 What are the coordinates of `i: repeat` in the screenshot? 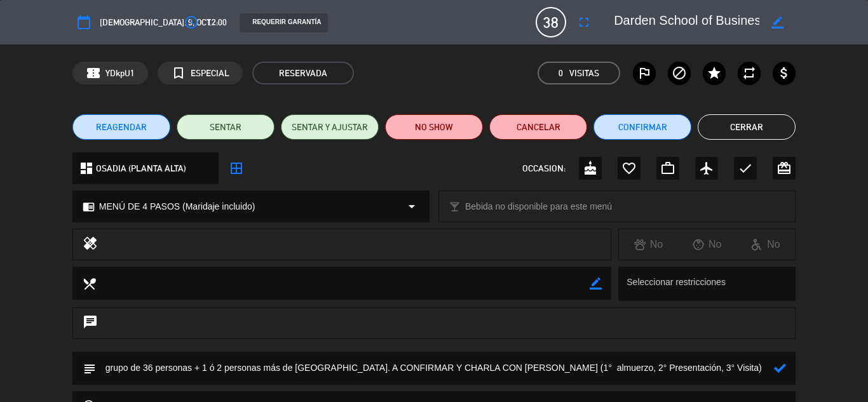 It's located at (749, 73).